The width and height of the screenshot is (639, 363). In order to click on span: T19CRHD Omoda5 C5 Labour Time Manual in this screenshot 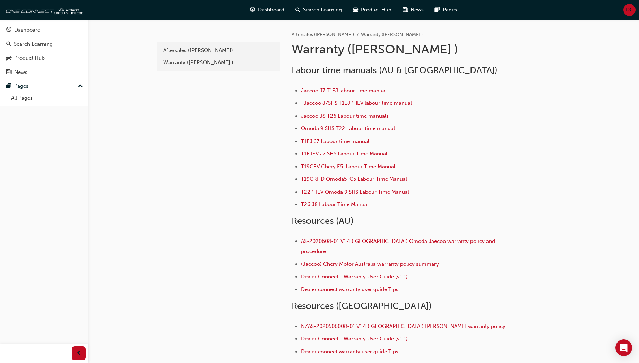, I will do `click(354, 179)`.